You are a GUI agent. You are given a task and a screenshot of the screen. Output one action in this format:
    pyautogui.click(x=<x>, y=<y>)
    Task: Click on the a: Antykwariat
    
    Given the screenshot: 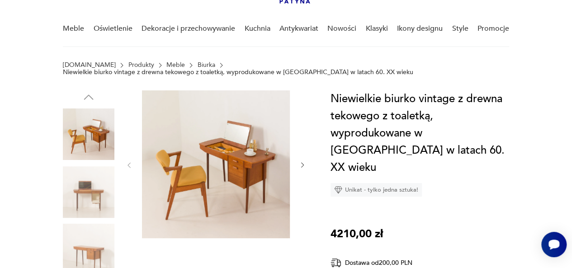 What is the action you would take?
    pyautogui.click(x=299, y=28)
    